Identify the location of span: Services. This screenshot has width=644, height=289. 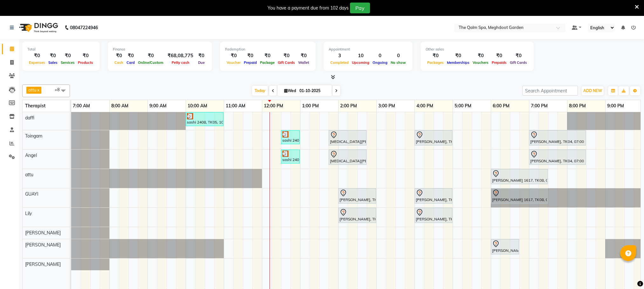
(68, 63).